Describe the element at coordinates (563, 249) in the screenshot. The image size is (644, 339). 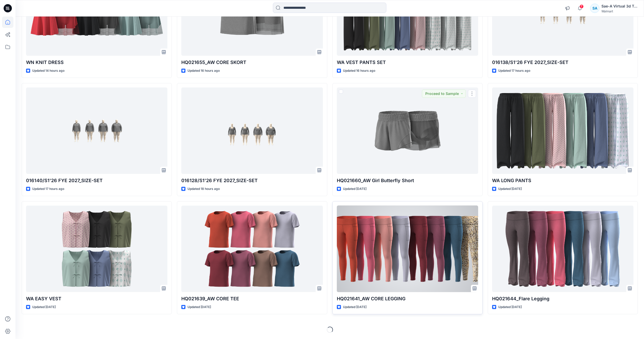
I see `a: HQ021644_Flare Legging` at that location.